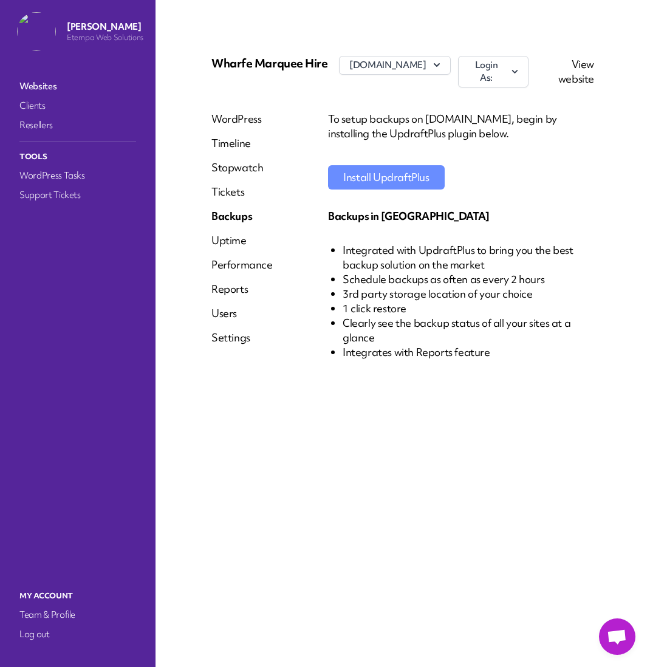 The height and width of the screenshot is (667, 650). Describe the element at coordinates (242, 240) in the screenshot. I see `a: Uptime` at that location.